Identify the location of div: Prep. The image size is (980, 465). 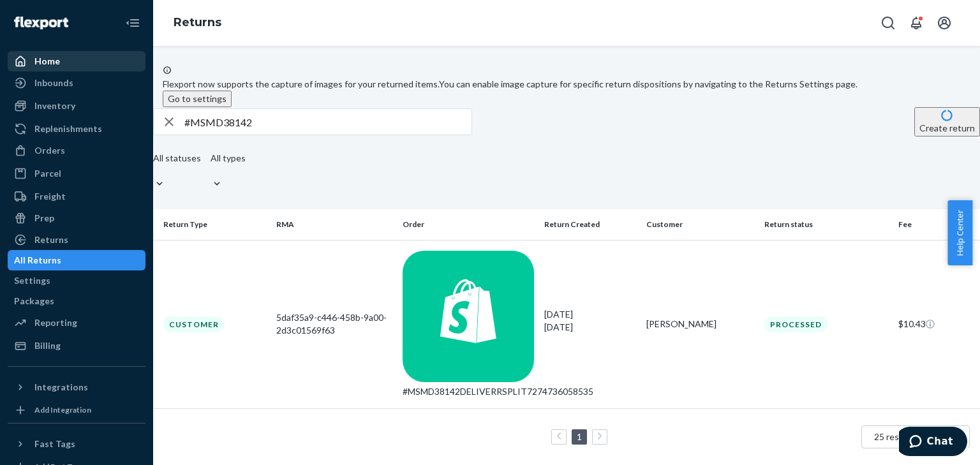
(44, 218).